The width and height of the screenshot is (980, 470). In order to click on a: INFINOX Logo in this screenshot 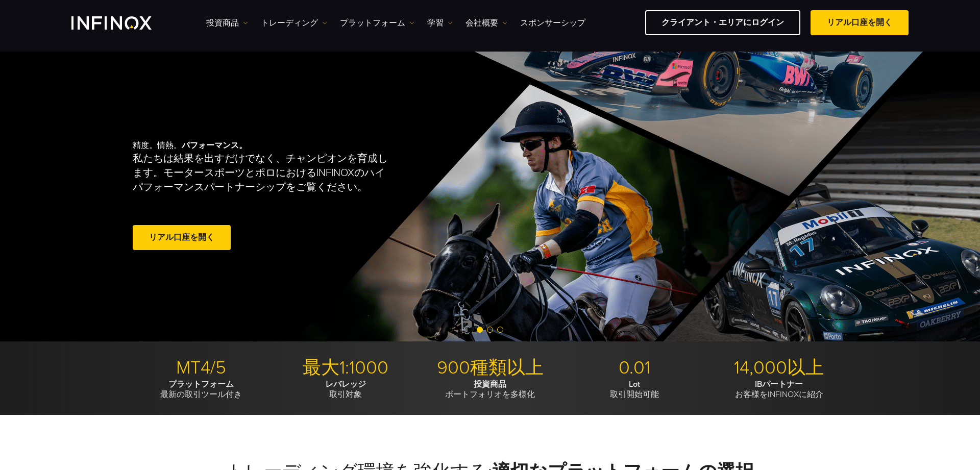, I will do `click(123, 23)`.